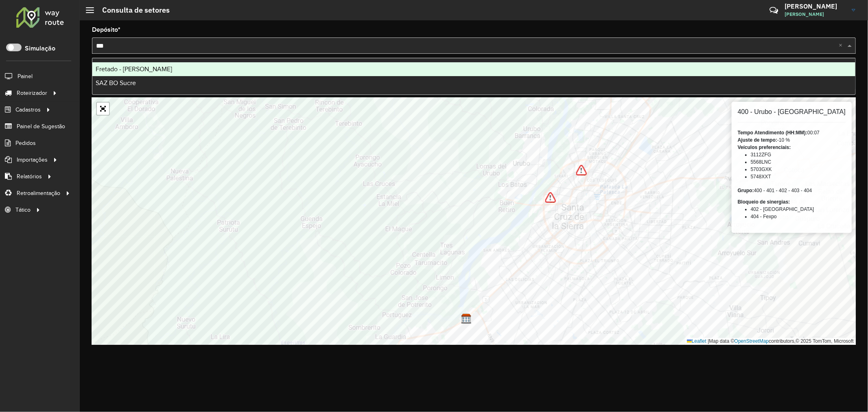 The height and width of the screenshot is (412, 868). I want to click on strong: Veículos preferenciais:, so click(765, 148).